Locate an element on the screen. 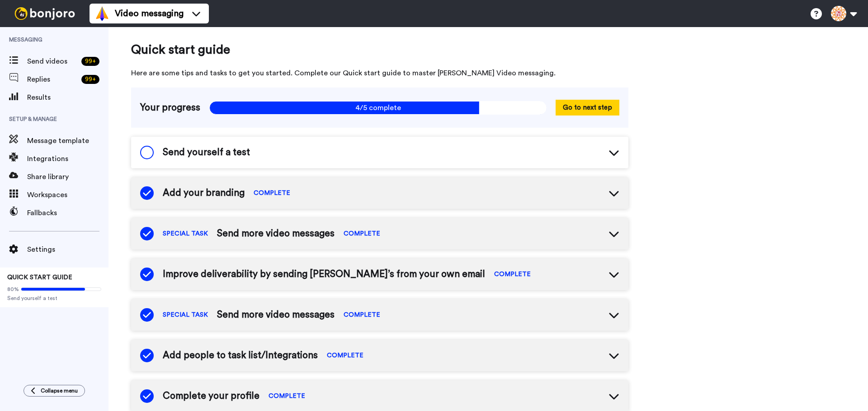  span: QUICK START GUIDE is located at coordinates (40, 278).